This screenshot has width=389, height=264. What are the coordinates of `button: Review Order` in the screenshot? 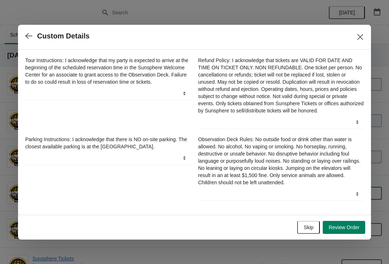 It's located at (344, 228).